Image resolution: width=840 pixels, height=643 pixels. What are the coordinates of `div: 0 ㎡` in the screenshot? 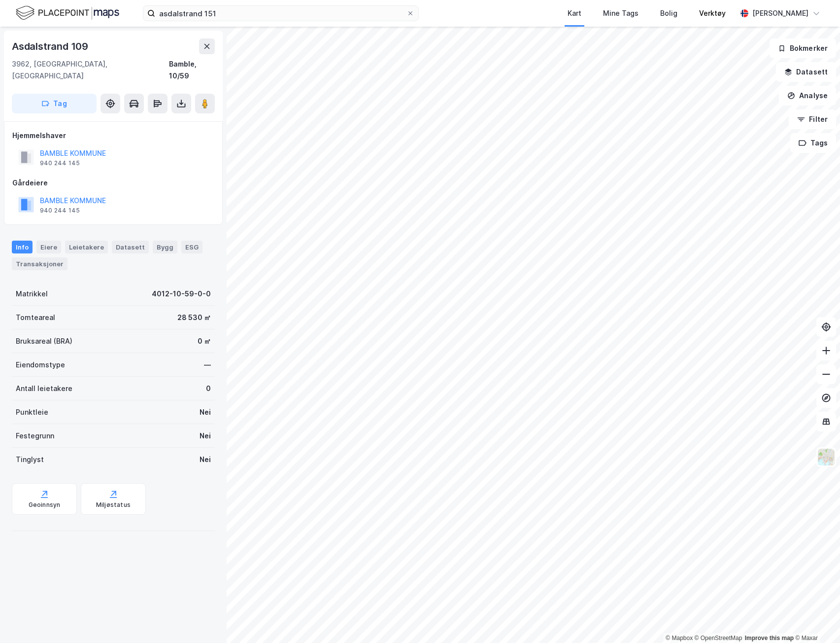 It's located at (204, 341).